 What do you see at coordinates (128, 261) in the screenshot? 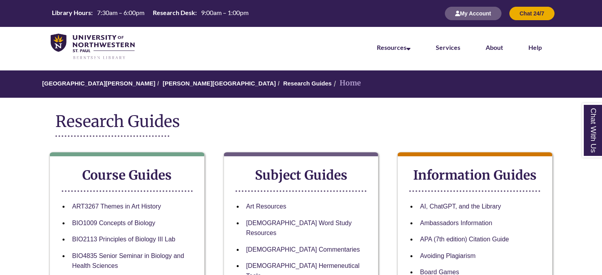
I see `a: BIO4835 Senior Seminar in Biology and Health Sciences` at bounding box center [128, 261].